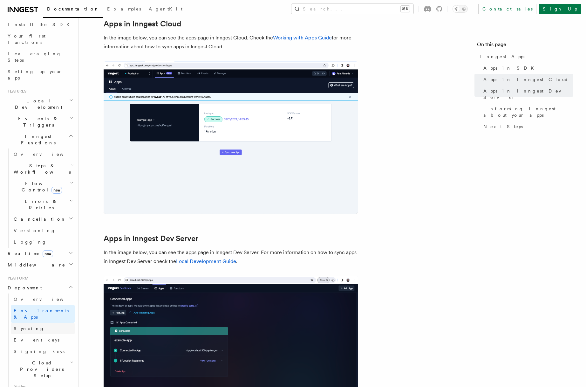  What do you see at coordinates (528, 112) in the screenshot?
I see `span: Informing Inngest about your apps` at bounding box center [528, 112].